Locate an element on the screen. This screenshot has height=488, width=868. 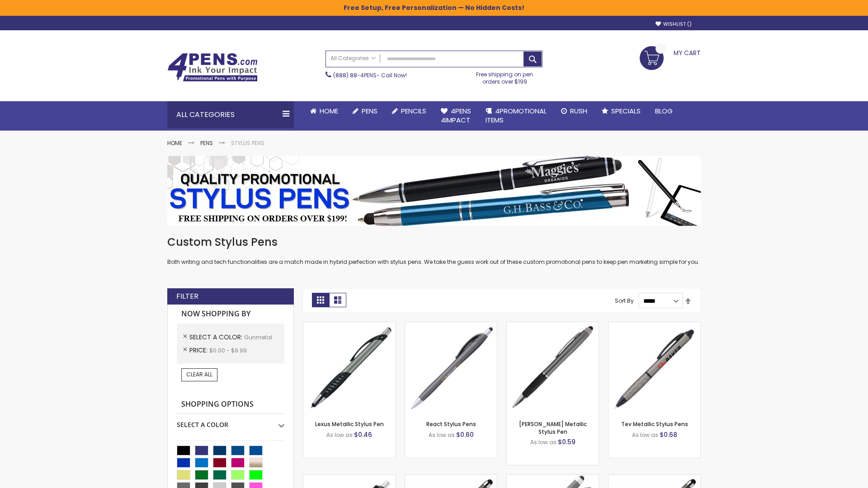
a: Wishlist is located at coordinates (673, 24).